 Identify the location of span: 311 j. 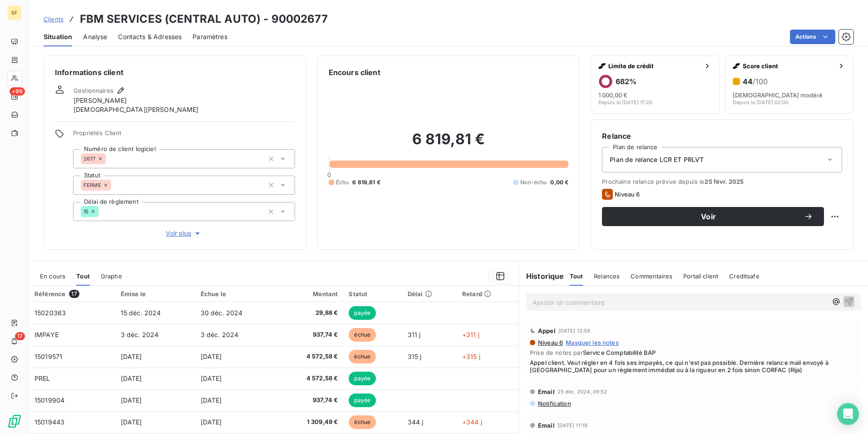
(414, 334).